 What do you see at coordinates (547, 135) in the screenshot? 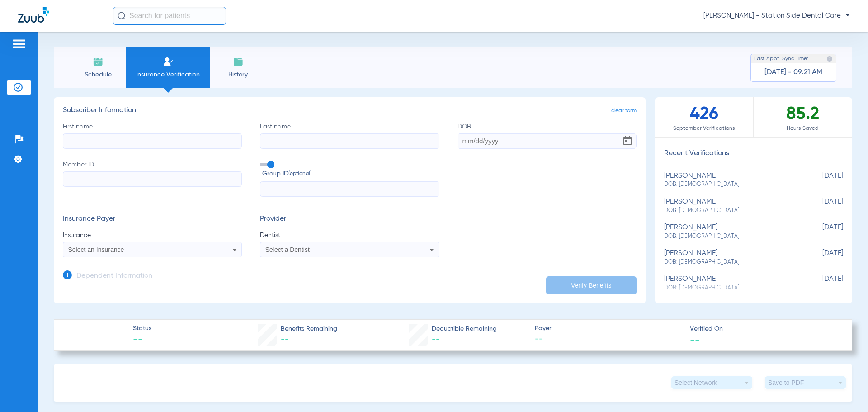
I see `label: DOB` at bounding box center [547, 135].